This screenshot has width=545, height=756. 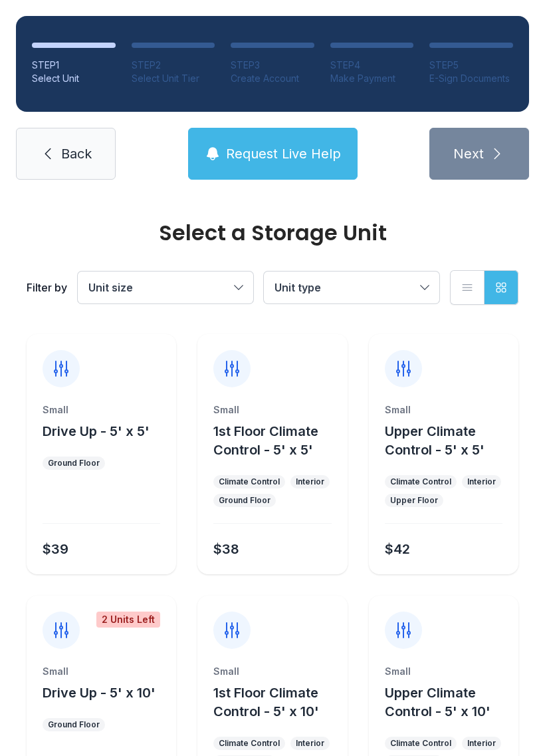 I want to click on span: Request Live Help, so click(x=283, y=154).